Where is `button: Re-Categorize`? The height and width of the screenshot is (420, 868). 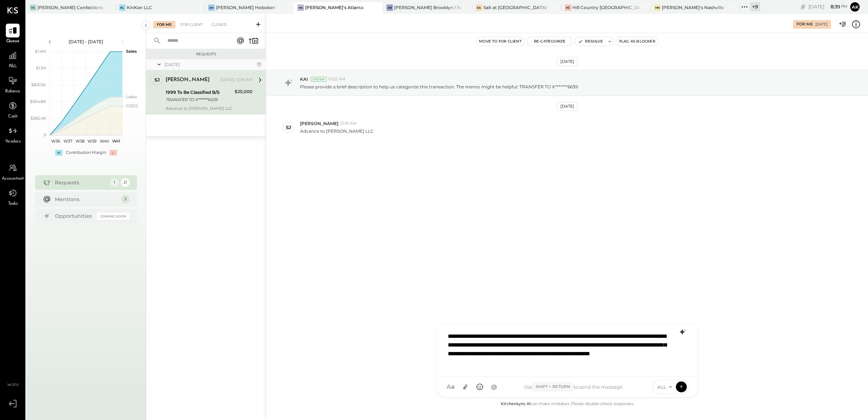
button: Re-Categorize is located at coordinates (550, 42).